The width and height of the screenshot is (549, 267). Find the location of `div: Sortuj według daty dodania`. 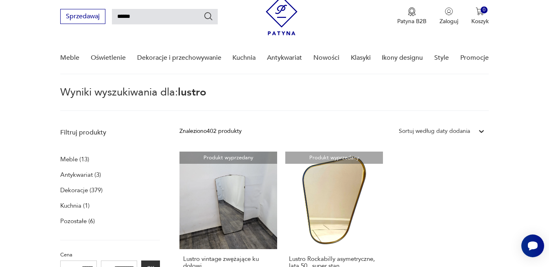

div: Sortuj według daty dodania is located at coordinates (434, 131).